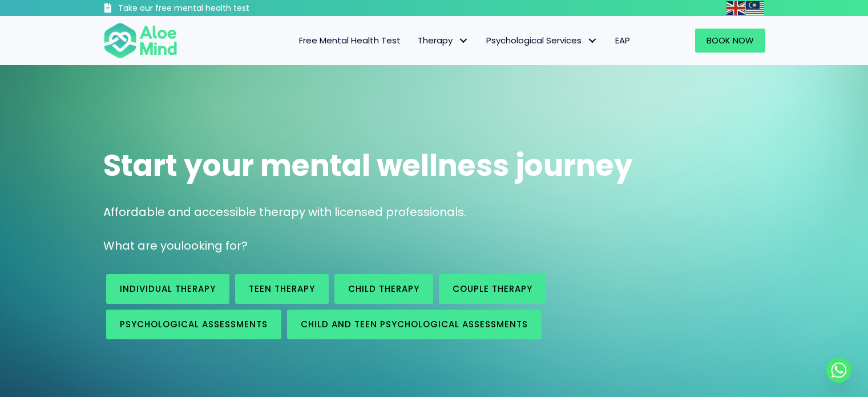  I want to click on span: Free Mental Health Test, so click(350, 40).